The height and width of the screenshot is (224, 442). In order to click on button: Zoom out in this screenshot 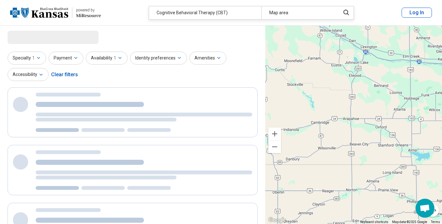, I will do `click(275, 147)`.